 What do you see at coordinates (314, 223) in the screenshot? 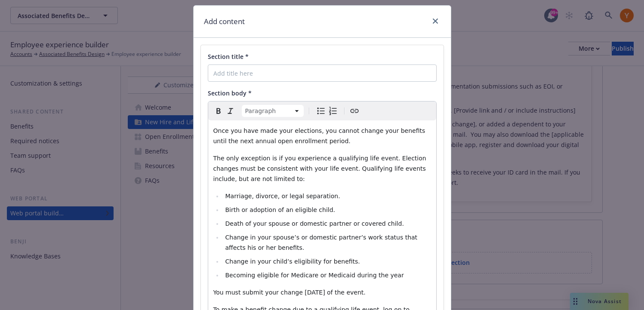
I see `span: Death of your spouse or domestic partner or covered child.` at bounding box center [314, 223].